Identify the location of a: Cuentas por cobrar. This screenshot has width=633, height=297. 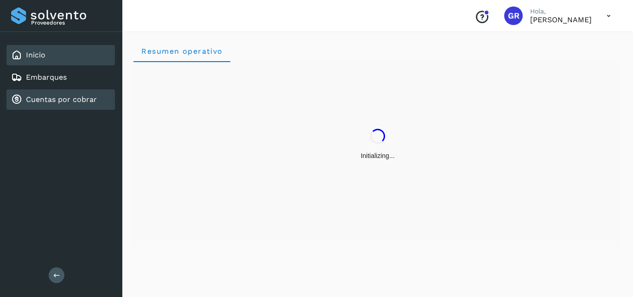
(61, 99).